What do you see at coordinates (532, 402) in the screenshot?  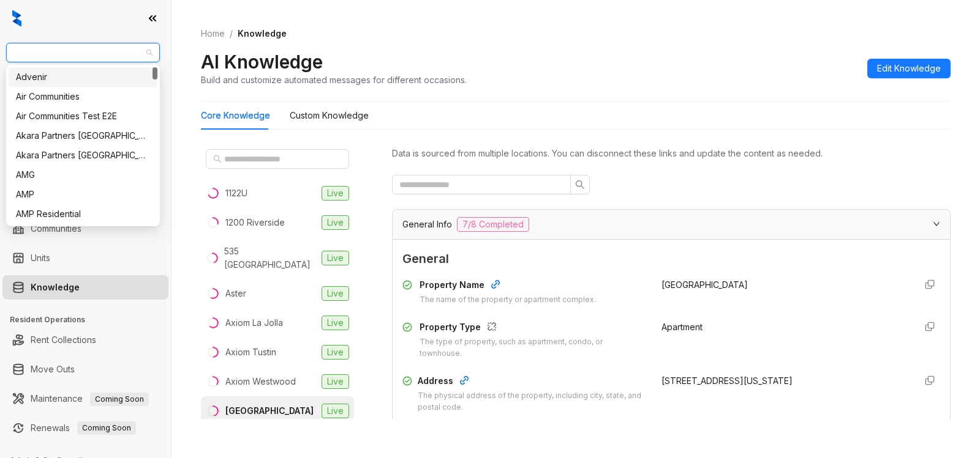 I see `div: The physical address of the property, including city, state, and postal code.` at bounding box center [532, 402].